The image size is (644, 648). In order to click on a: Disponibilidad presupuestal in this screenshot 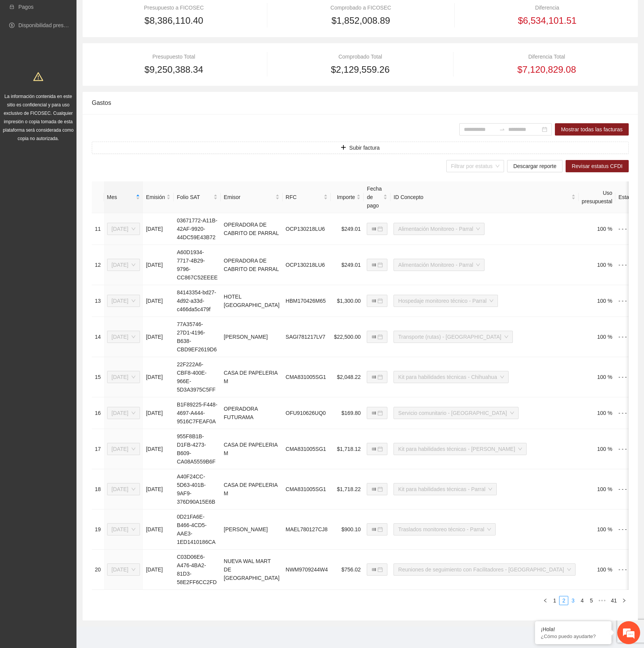, I will do `click(50, 26)`.